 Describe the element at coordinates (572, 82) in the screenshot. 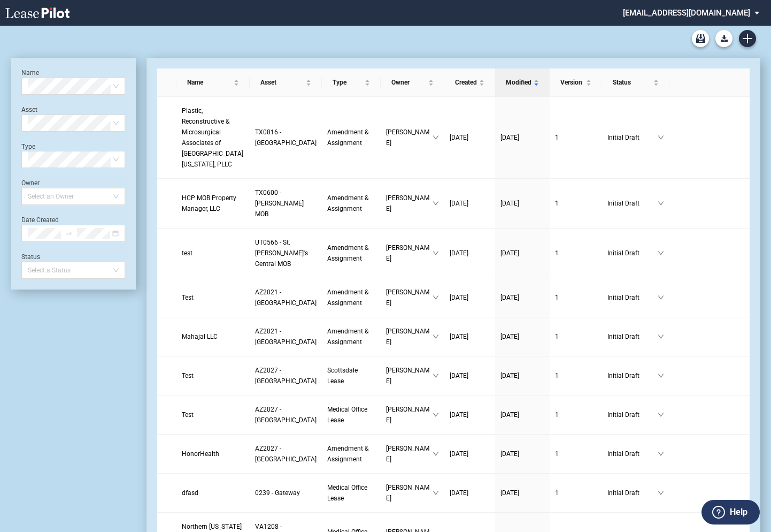

I see `span: Version` at that location.